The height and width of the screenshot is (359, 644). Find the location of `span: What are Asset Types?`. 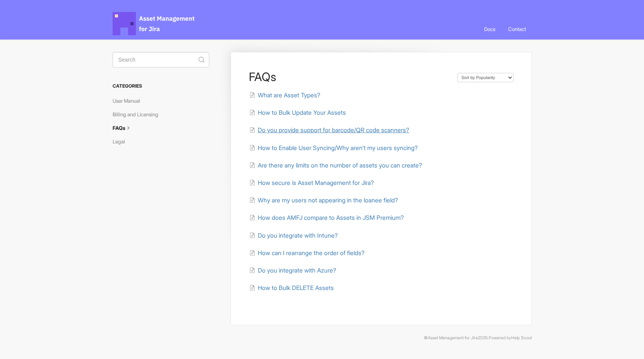

span: What are Asset Types? is located at coordinates (289, 95).